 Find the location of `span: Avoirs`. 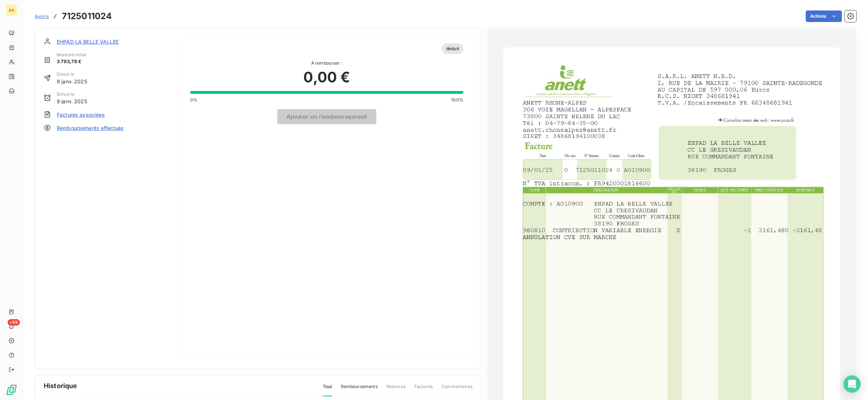

span: Avoirs is located at coordinates (42, 16).